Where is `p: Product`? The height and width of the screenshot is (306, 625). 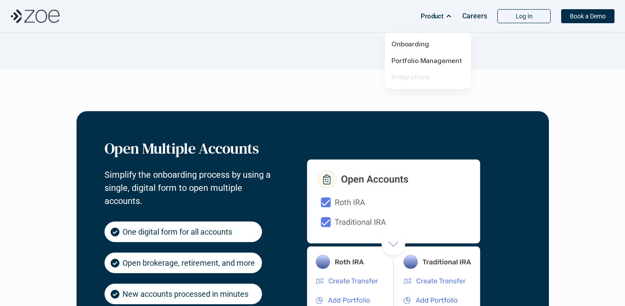 p: Product is located at coordinates (432, 16).